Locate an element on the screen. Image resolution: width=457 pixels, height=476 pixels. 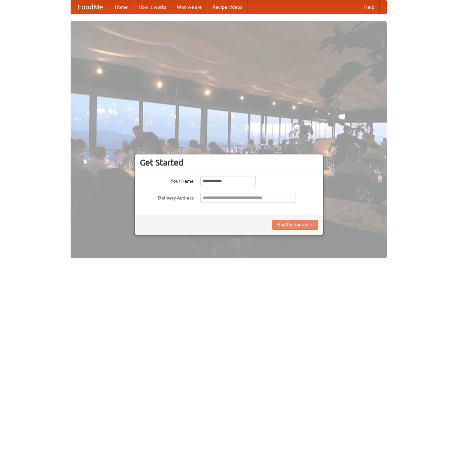
a: FoodMe is located at coordinates (90, 7).